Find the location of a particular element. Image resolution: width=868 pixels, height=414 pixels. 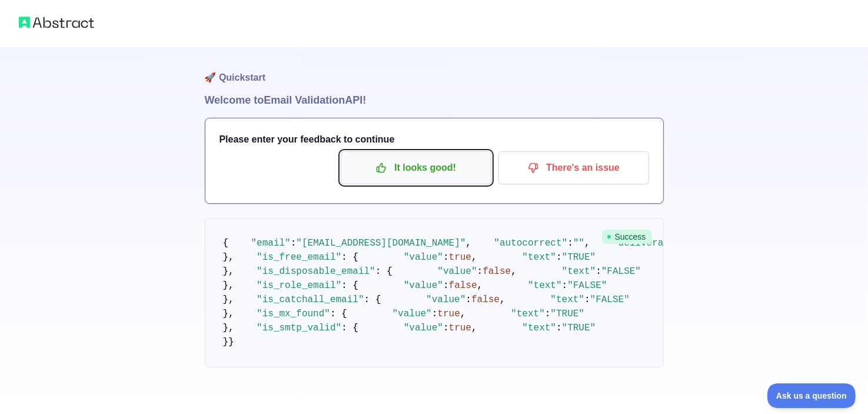

span: "is_catchall_email" is located at coordinates (310, 300).